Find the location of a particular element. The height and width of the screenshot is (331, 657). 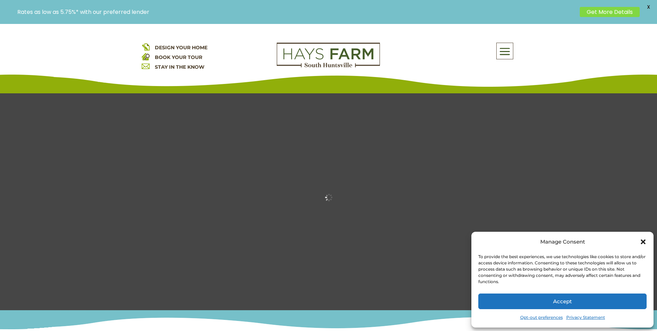

div: To provide the best experiences, we use technologies like cookies to store and/or access device i... is located at coordinates (562, 269).